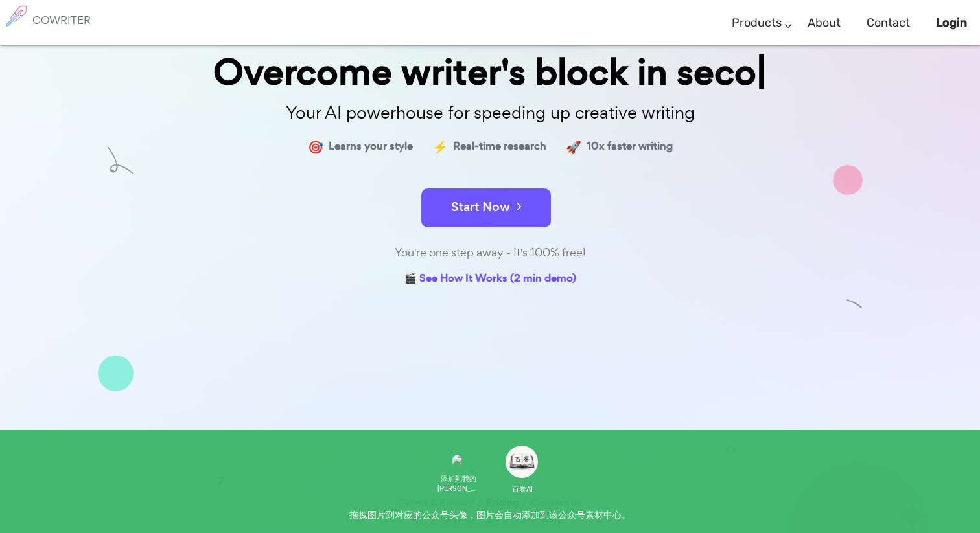 Image resolution: width=980 pixels, height=533 pixels. What do you see at coordinates (951, 22) in the screenshot?
I see `a: Login` at bounding box center [951, 22].